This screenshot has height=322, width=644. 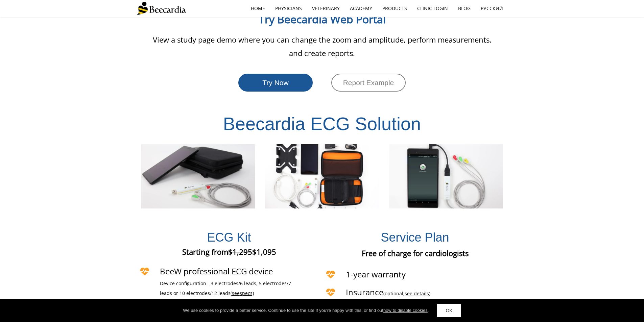 I want to click on a: how to disable cookies, so click(x=406, y=310).